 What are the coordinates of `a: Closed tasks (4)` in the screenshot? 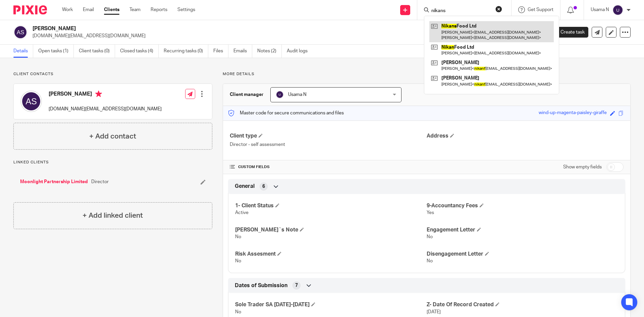 It's located at (139, 51).